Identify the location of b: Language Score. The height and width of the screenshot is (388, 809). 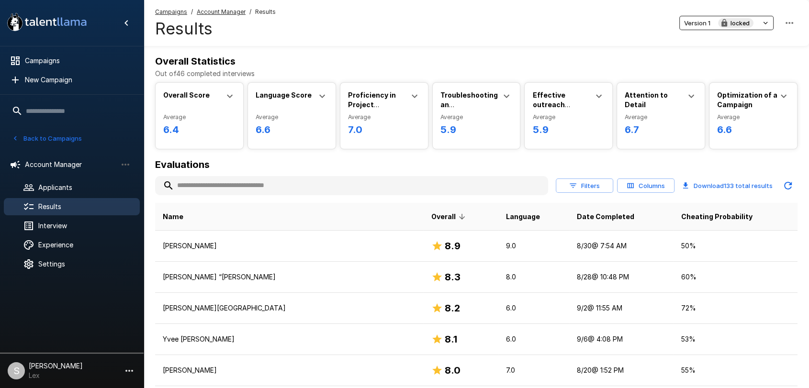
(283, 95).